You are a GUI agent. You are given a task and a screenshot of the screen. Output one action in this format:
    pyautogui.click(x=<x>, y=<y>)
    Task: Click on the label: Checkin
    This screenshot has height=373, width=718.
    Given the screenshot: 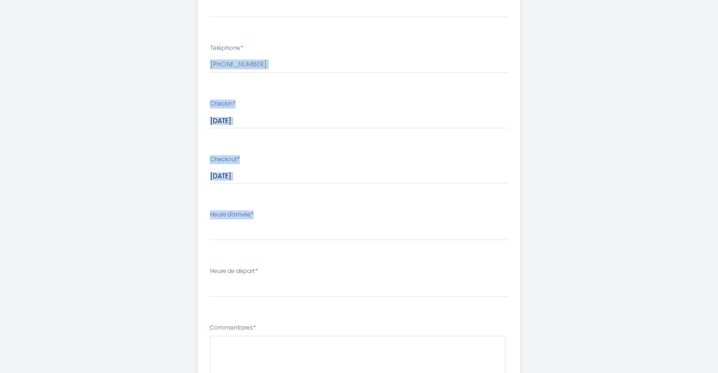 What is the action you would take?
    pyautogui.click(x=223, y=104)
    